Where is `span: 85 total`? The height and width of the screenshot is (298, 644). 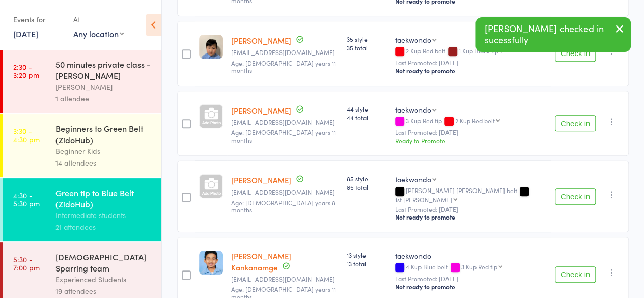
span: 85 total is located at coordinates (367, 187).